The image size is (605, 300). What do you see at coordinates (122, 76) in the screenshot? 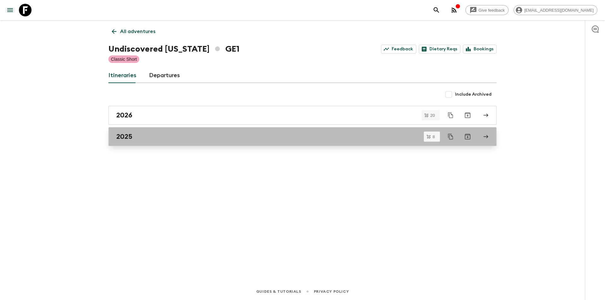
I see `a: Itineraries` at bounding box center [122, 76].